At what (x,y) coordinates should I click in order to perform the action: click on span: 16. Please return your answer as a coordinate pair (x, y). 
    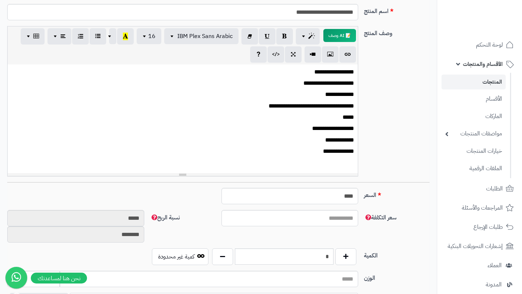
    Looking at the image, I should click on (152, 36).